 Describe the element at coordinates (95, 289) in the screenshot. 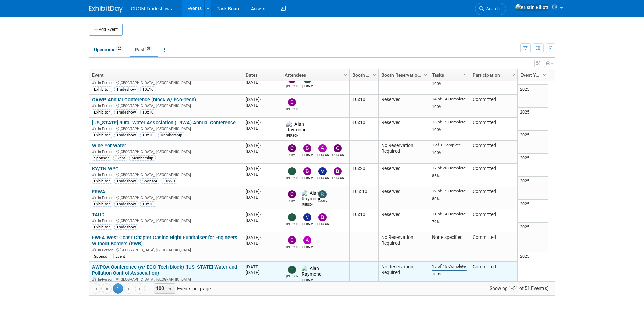

I see `span: Go to the first page` at that location.